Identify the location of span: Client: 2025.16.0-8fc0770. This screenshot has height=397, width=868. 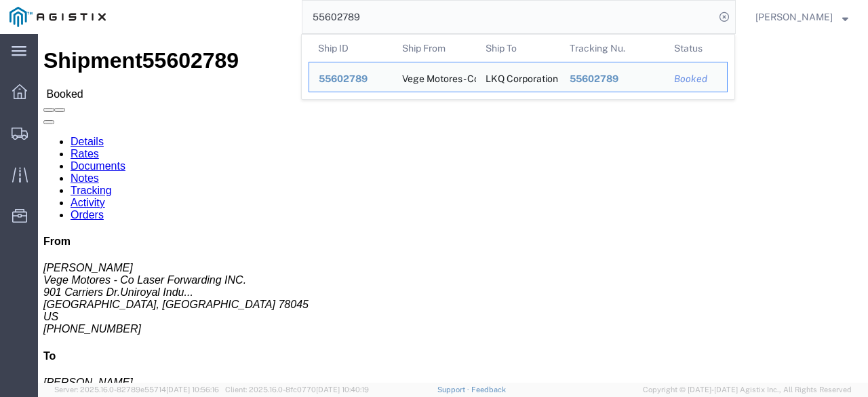
(297, 390).